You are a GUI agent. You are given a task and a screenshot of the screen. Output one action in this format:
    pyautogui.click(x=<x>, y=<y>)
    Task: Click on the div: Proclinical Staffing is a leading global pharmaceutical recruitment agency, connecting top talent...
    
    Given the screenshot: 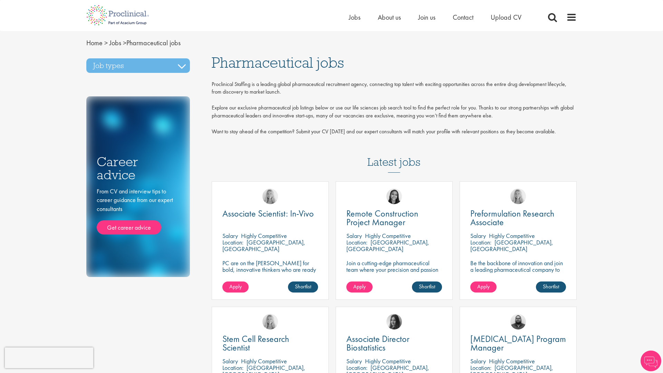 What is the action you would take?
    pyautogui.click(x=395, y=110)
    